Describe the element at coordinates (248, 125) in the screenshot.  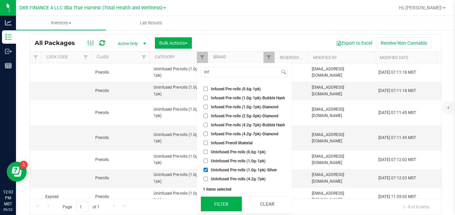
I see `span: Infused Pre-rolls (4.2g-7pk)-Bubble Hash` at that location.